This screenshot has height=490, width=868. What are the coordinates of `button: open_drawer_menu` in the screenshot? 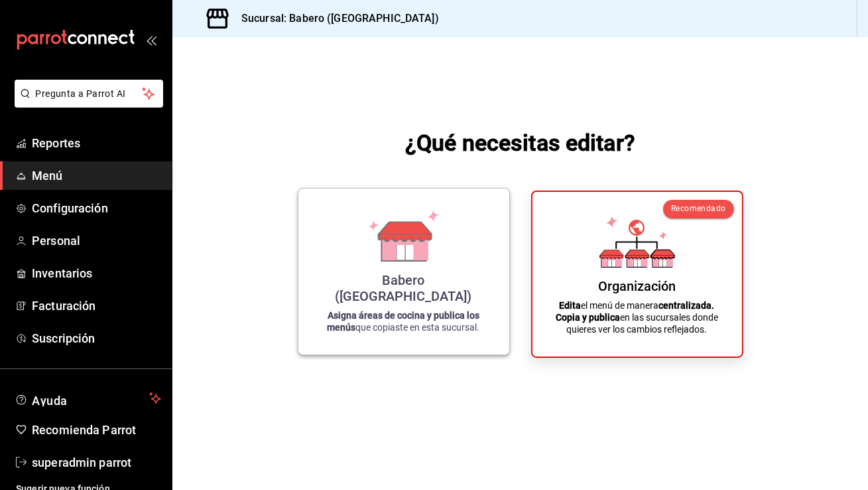 It's located at (151, 40).